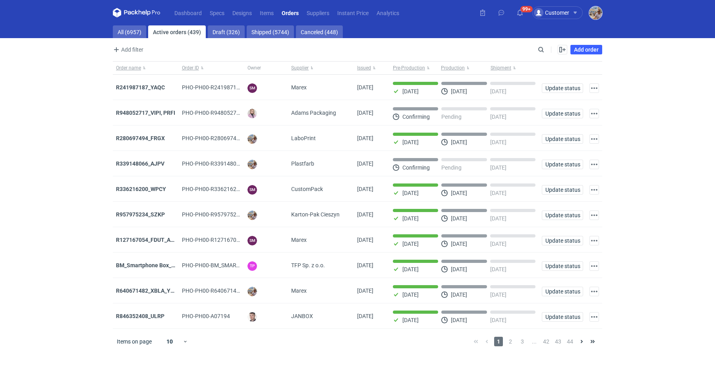 The height and width of the screenshot is (386, 715). Describe the element at coordinates (170, 341) in the screenshot. I see `div: 10` at that location.